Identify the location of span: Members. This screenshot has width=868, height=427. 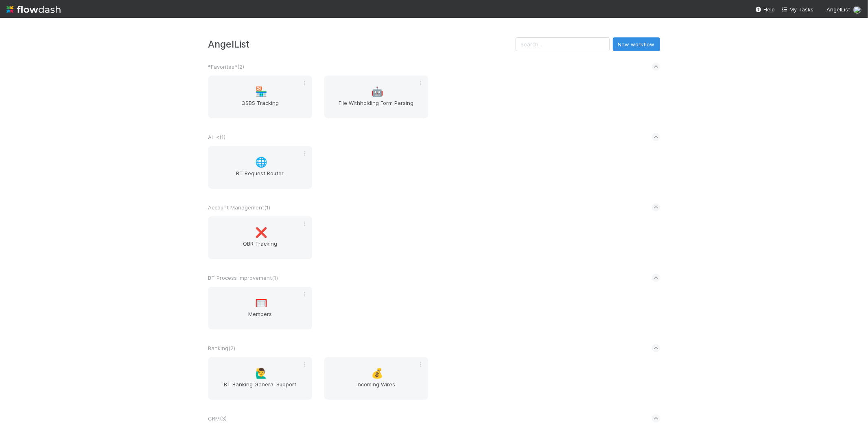
(260, 318).